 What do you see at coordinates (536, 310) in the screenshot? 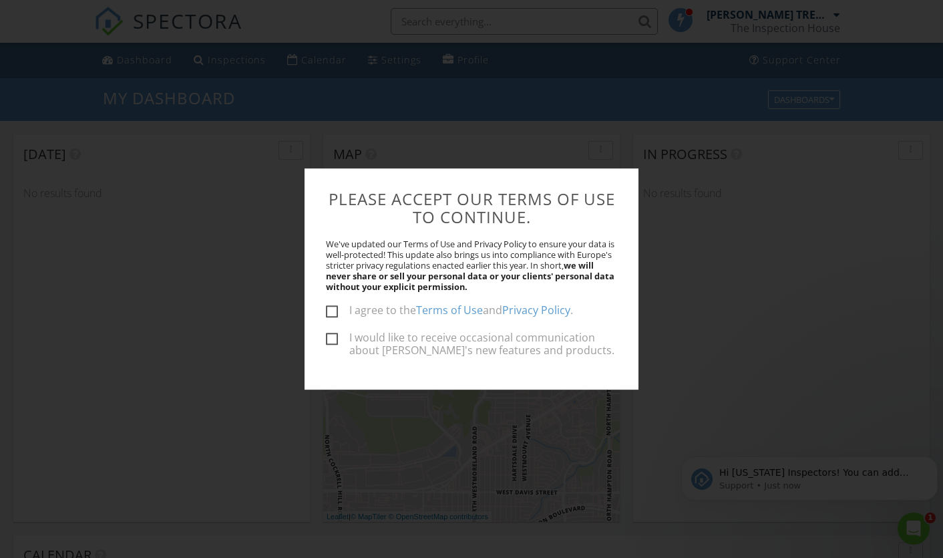
I see `a: Privacy Policy` at bounding box center [536, 310].